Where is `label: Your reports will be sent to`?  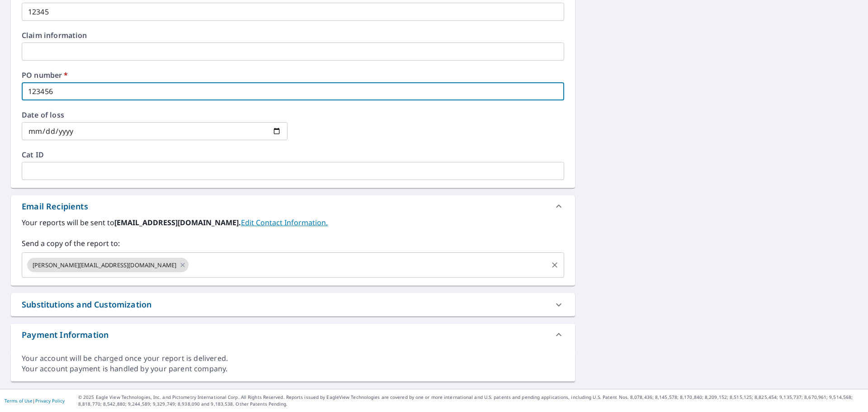 label: Your reports will be sent to is located at coordinates (293, 223).